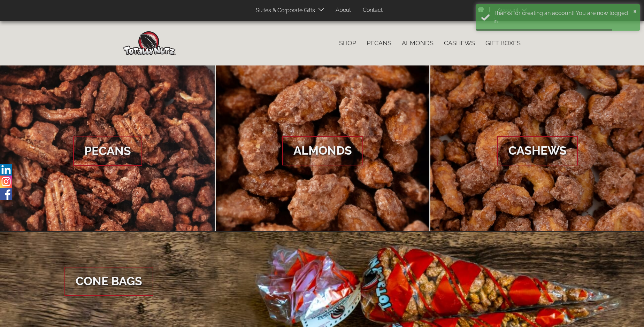  What do you see at coordinates (373, 10) in the screenshot?
I see `a: Contact` at bounding box center [373, 10].